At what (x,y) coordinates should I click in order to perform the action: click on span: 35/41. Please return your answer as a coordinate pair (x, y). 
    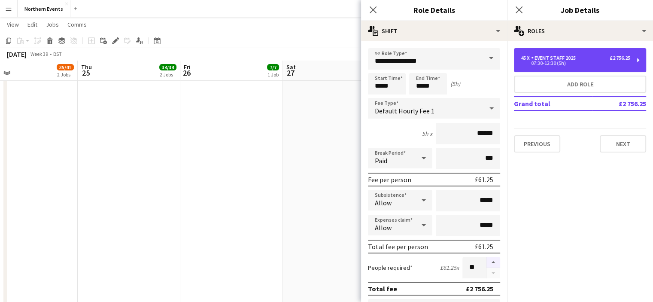
    Looking at the image, I should click on (65, 67).